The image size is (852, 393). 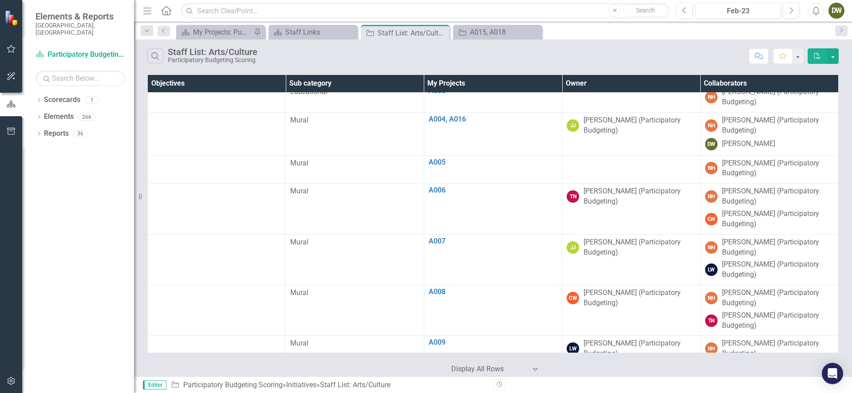 What do you see at coordinates (215, 32) in the screenshot?
I see `a: My Projects: Public Works` at bounding box center [215, 32].